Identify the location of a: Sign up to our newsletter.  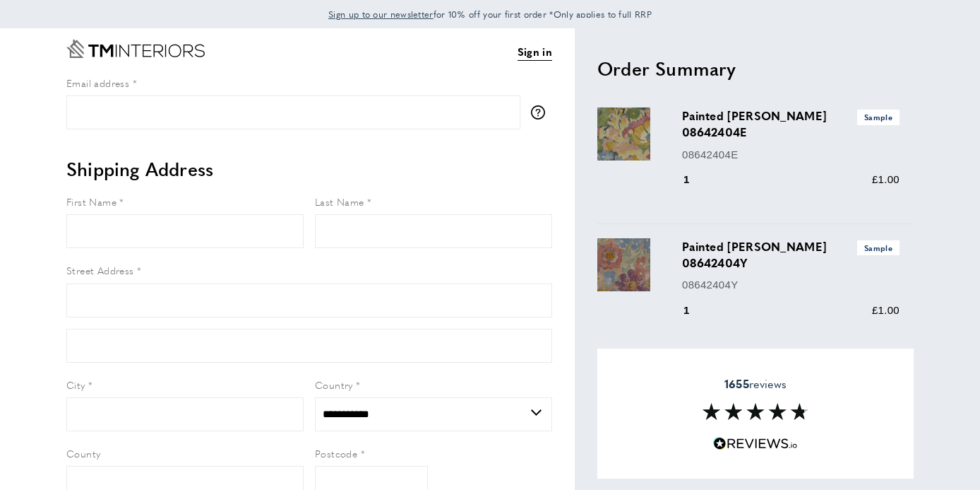
(381, 14).